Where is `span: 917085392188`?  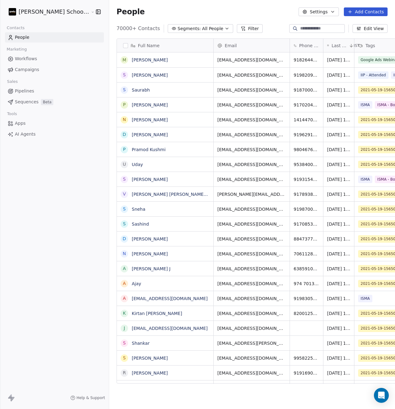
span: 917085392188 is located at coordinates (307, 224).